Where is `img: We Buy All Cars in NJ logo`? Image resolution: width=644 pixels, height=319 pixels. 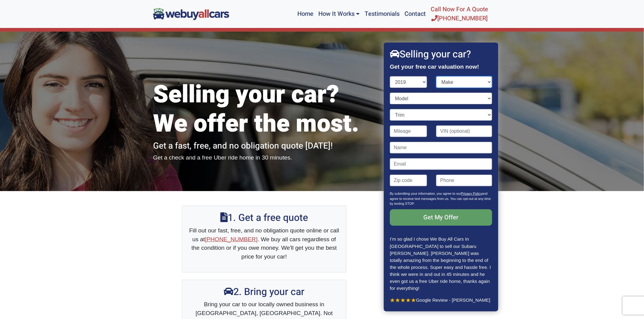
img: We Buy All Cars in NJ logo is located at coordinates (191, 14).